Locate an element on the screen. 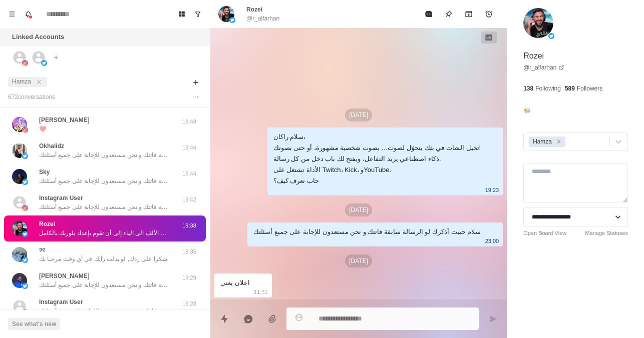  button: Pin is located at coordinates (448, 14).